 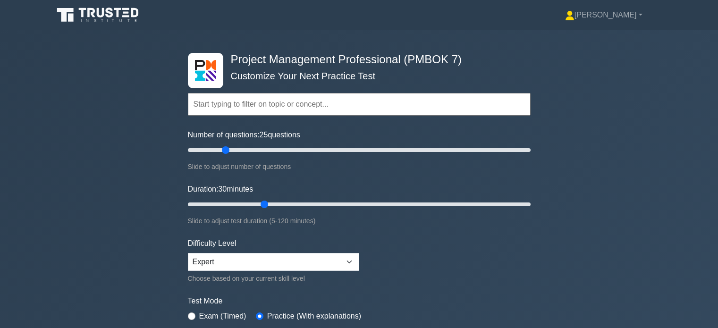 What do you see at coordinates (223, 316) in the screenshot?
I see `label: Exam (Timed)` at bounding box center [223, 316].